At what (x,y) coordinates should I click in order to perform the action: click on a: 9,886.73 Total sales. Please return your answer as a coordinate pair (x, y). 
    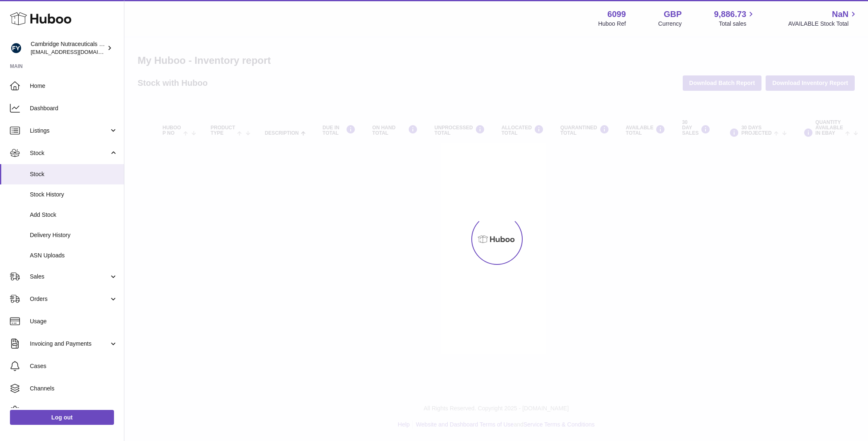
    Looking at the image, I should click on (734, 18).